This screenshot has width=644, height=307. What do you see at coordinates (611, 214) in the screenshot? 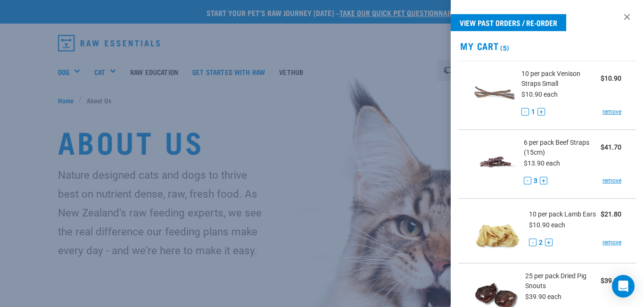
I see `strong: $21.80` at bounding box center [611, 214].